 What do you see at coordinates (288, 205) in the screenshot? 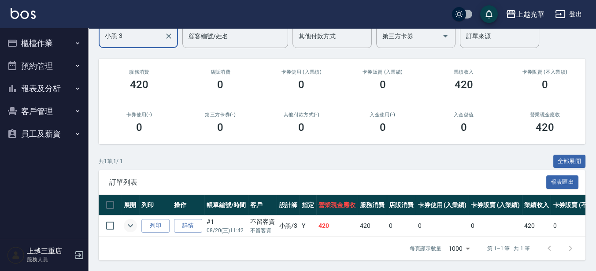
I see `th: 設計師` at bounding box center [288, 205].